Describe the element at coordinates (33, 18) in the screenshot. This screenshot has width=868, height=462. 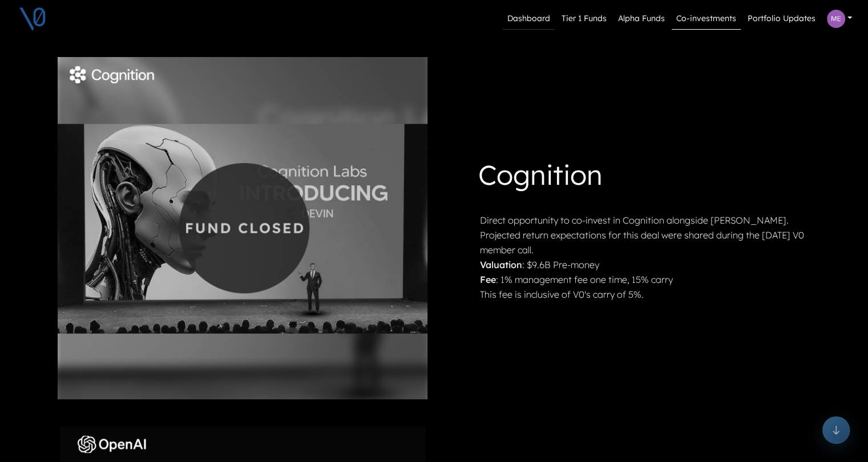
I see `img: V0 logo` at that location.